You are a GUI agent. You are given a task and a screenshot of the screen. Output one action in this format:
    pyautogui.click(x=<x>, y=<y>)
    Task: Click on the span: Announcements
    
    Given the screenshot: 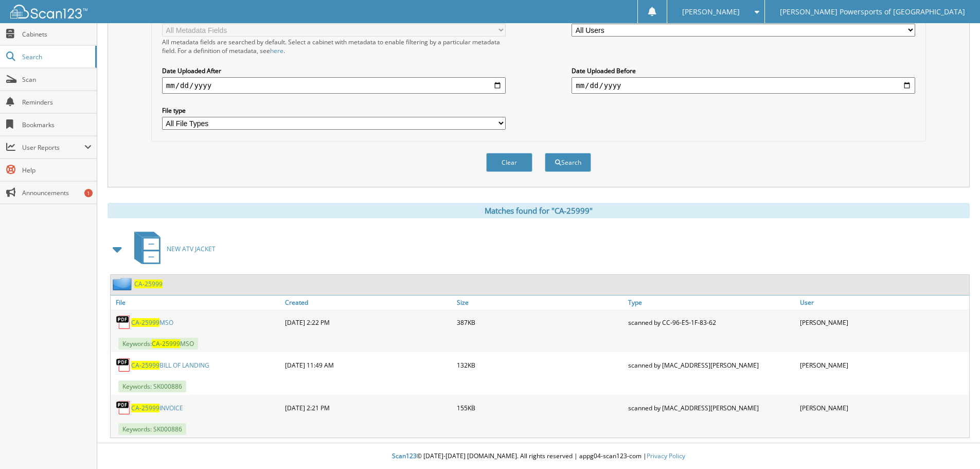 What is the action you would take?
    pyautogui.click(x=57, y=192)
    